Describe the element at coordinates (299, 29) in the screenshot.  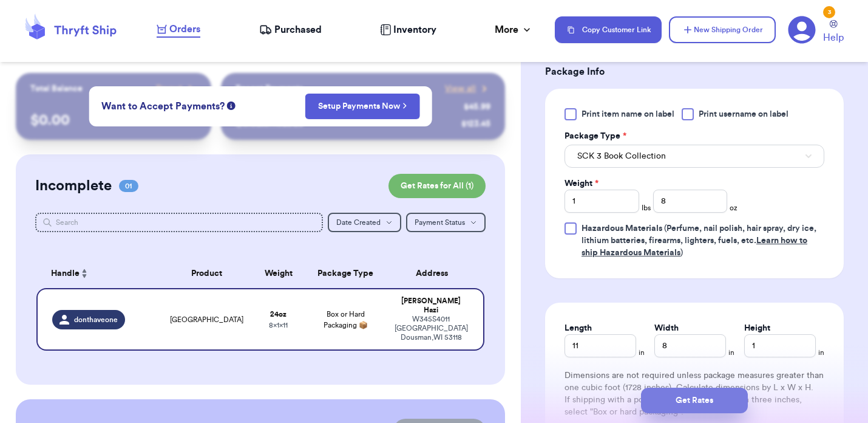
I see `span: Purchased` at that location.